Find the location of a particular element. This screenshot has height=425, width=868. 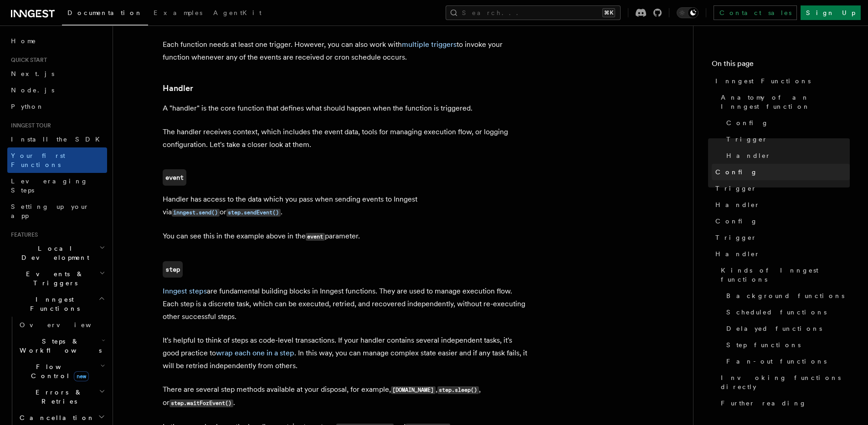

a: Examples is located at coordinates (178, 13).